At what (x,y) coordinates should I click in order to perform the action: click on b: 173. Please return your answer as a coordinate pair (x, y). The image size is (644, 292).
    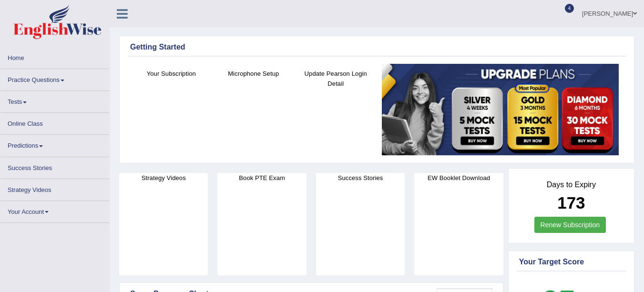
    Looking at the image, I should click on (571, 202).